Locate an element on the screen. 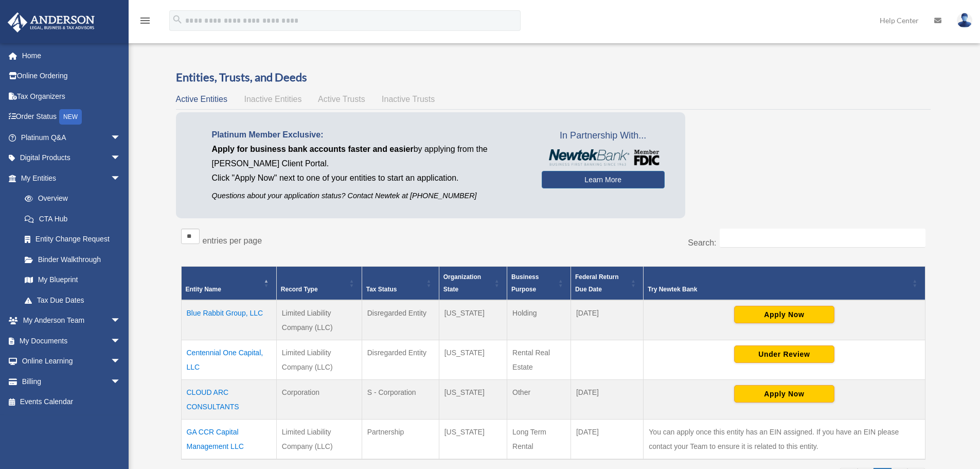 The width and height of the screenshot is (980, 469). td: Corporation is located at coordinates (319, 400).